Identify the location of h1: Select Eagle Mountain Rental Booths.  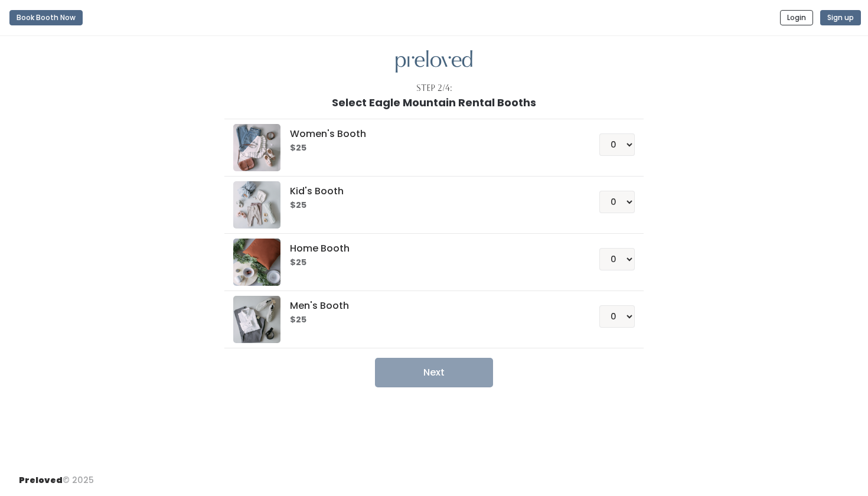
(434, 103).